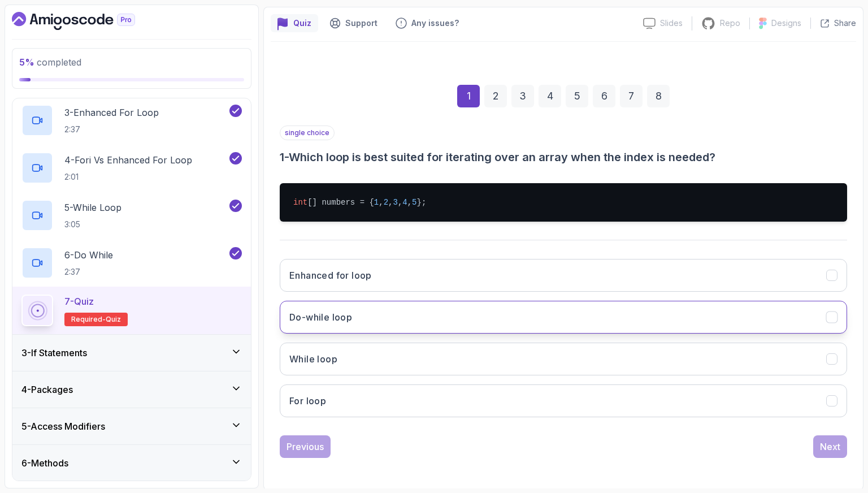 The width and height of the screenshot is (868, 493). I want to click on h3: 4 - Packages, so click(47, 390).